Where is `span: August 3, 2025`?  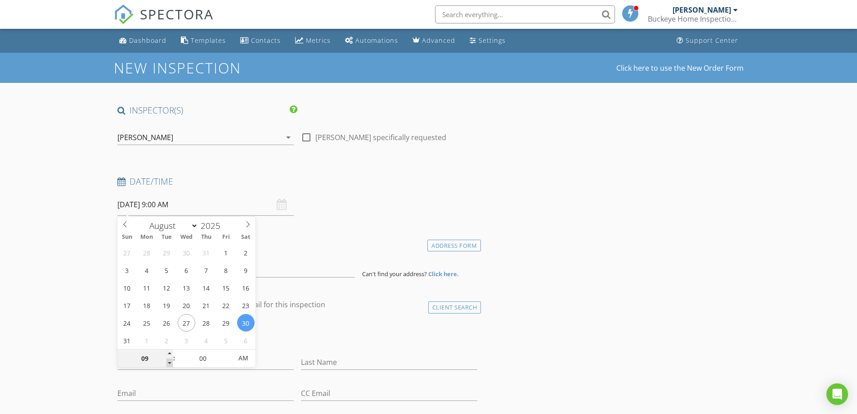 span: August 3, 2025 is located at coordinates (127, 270).